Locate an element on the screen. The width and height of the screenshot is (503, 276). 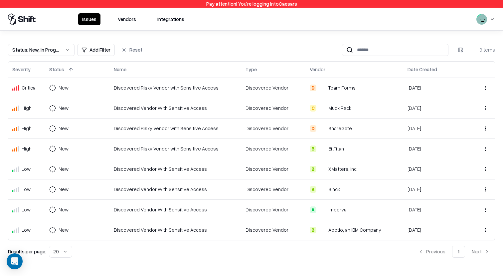
div: BitTitan is located at coordinates (336, 148).